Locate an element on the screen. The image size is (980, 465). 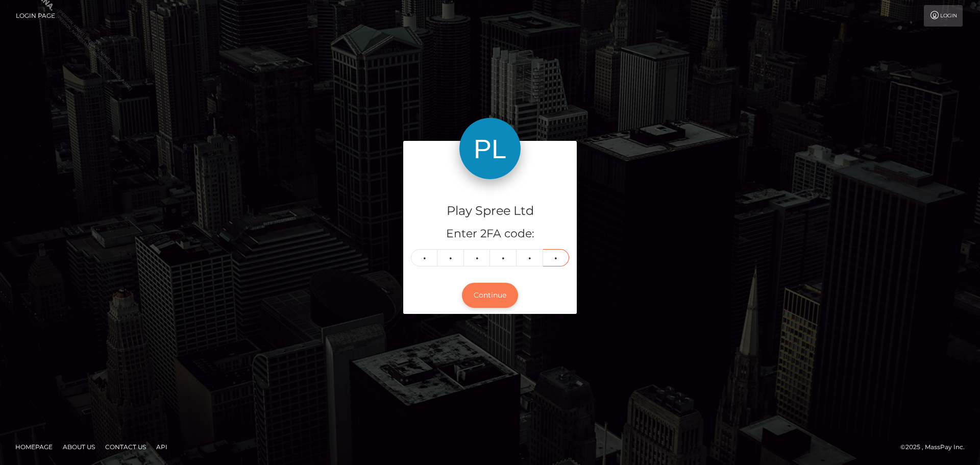
h5: Enter 2FA code: is located at coordinates (490, 234).